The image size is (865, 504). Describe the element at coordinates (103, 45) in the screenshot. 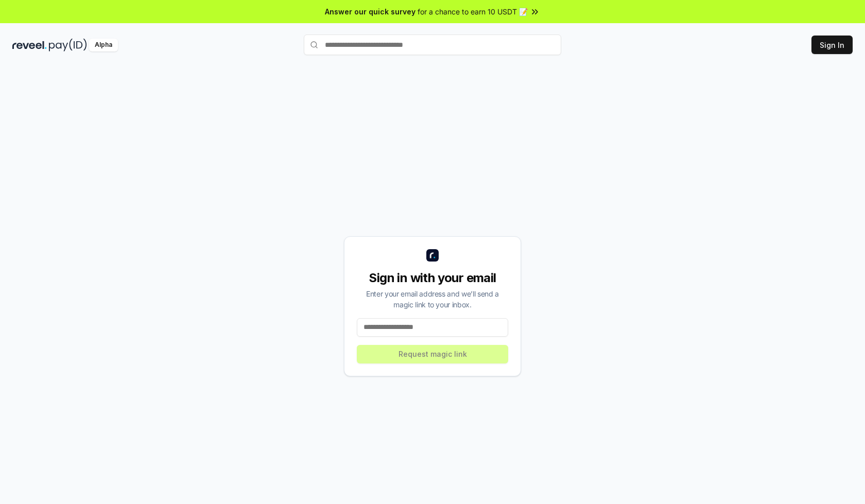

I see `div: Alpha` at that location.